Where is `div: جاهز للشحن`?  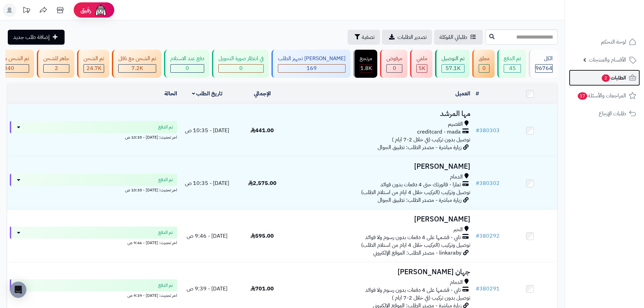 div: جاهز للشحن is located at coordinates (56, 59).